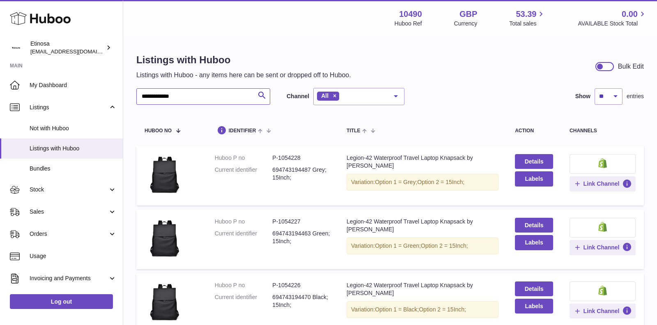  I want to click on span: My Dashboard, so click(73, 85).